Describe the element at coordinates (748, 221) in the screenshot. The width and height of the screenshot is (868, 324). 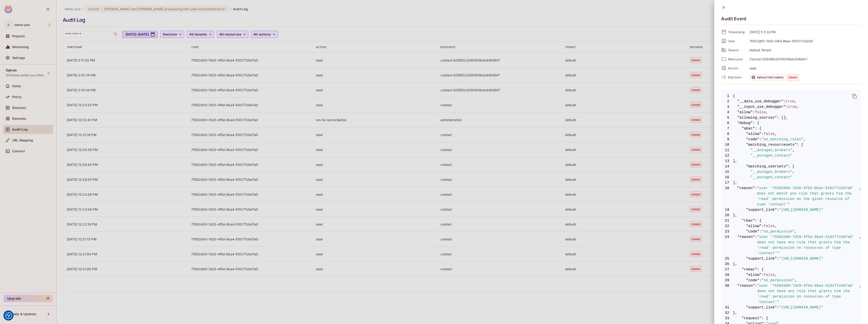
I see `span: "rbac"` at that location.